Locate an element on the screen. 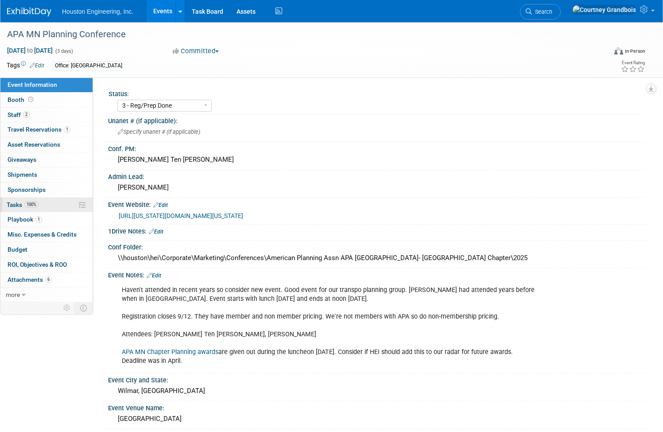 Image resolution: width=663 pixels, height=432 pixels. div: Event Notes: is located at coordinates (377, 274).